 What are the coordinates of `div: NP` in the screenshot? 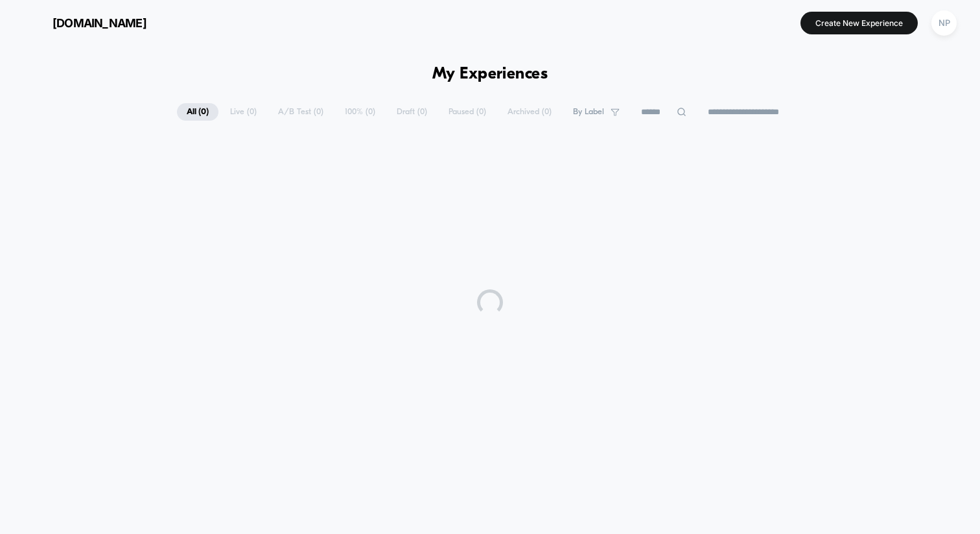 It's located at (944, 23).